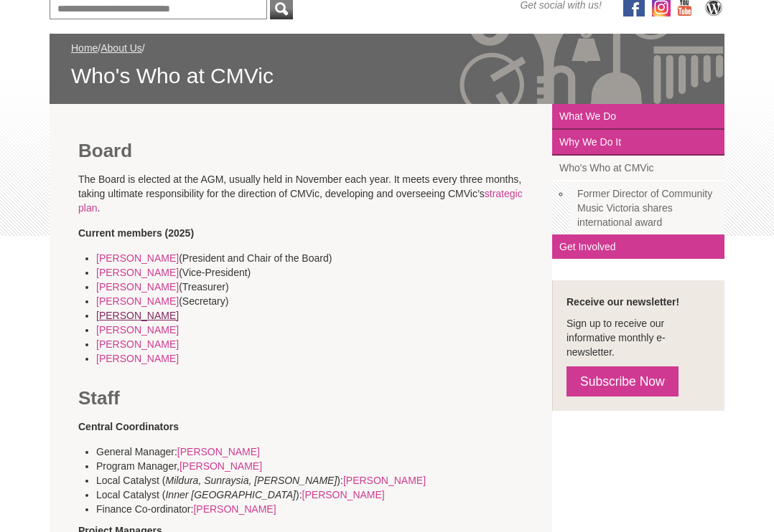 This screenshot has width=774, height=532. I want to click on li: General Manager:, so click(318, 452).